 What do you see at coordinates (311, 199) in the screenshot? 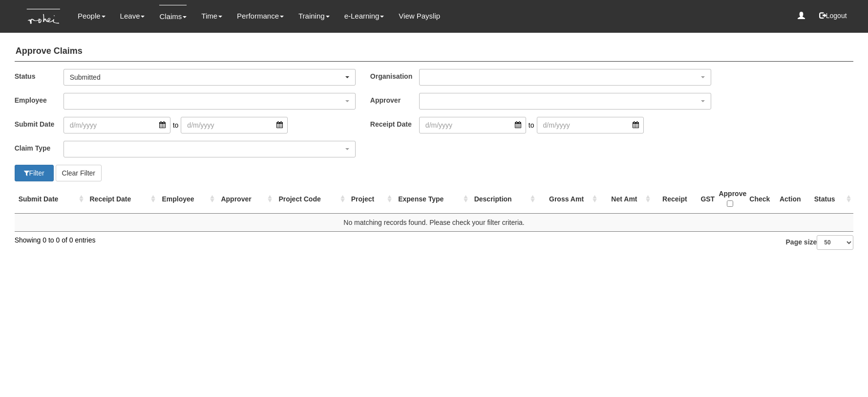
I see `th: Project Code : activate to sort column ascending` at bounding box center [311, 199].